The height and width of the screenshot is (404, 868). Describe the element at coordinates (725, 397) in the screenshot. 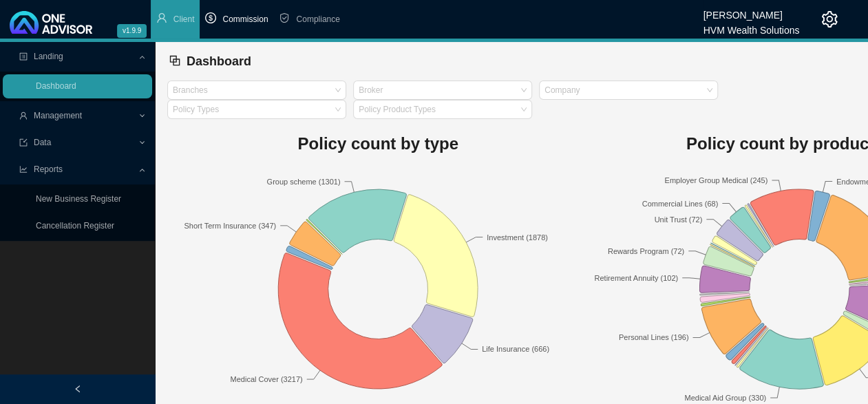

I see `text: Medical Aid Group (330)` at that location.